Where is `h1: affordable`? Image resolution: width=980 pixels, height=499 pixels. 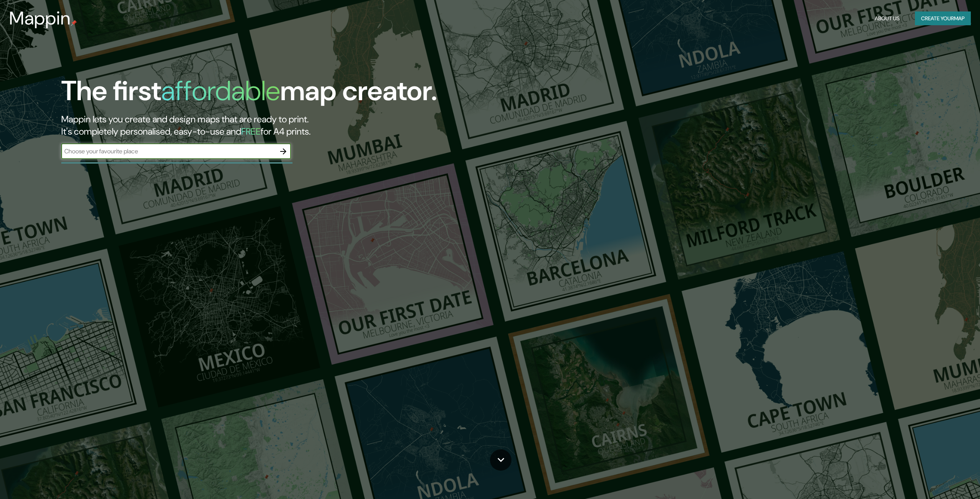 h1: affordable is located at coordinates (220, 91).